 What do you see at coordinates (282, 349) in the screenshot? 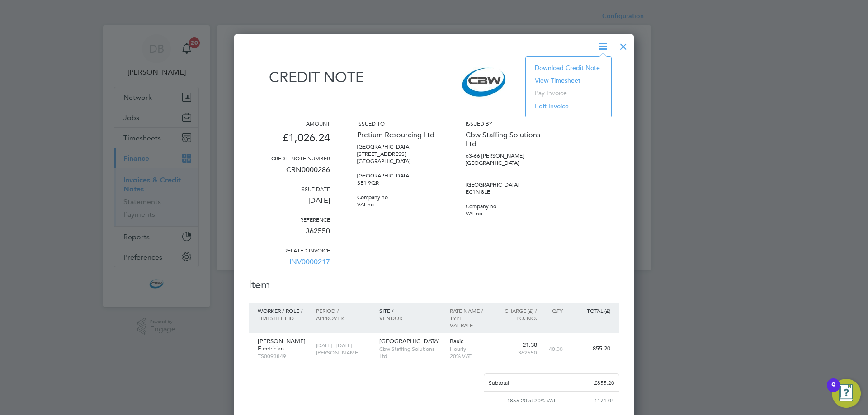
I see `p: Electrician` at bounding box center [282, 349].